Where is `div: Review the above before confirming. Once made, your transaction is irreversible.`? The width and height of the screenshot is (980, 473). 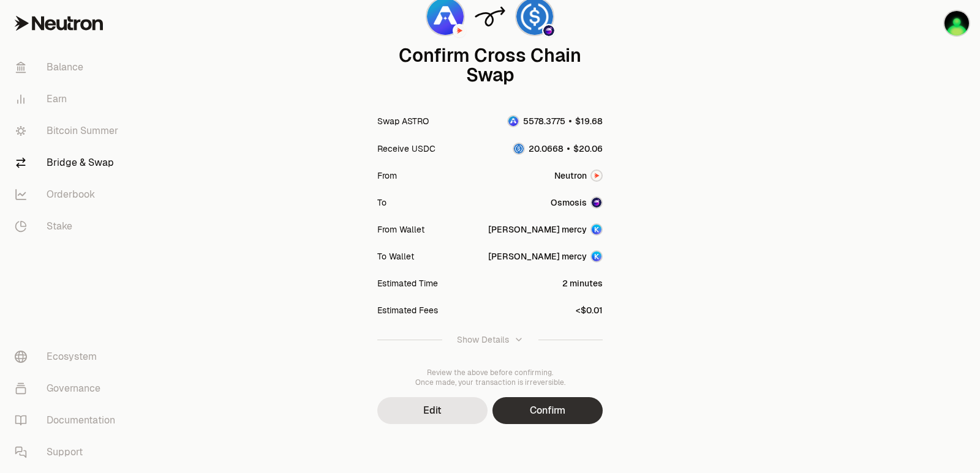
div: Review the above before confirming. Once made, your transaction is irreversible. is located at coordinates (490, 378).